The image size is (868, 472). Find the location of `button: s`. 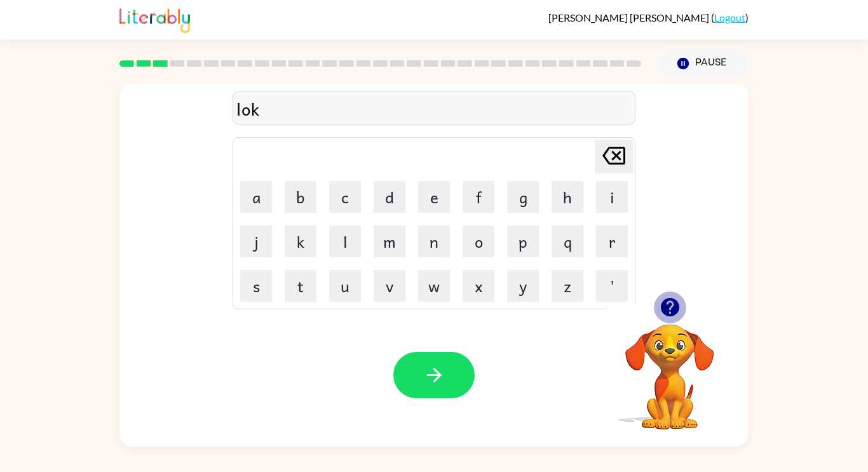

button: s is located at coordinates (256, 286).